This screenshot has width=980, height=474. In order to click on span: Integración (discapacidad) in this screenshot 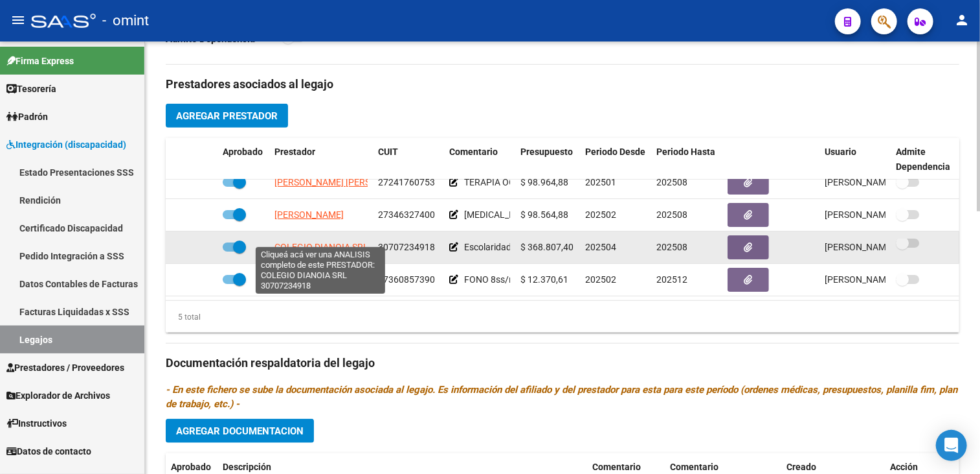, I will do `click(66, 144)`.